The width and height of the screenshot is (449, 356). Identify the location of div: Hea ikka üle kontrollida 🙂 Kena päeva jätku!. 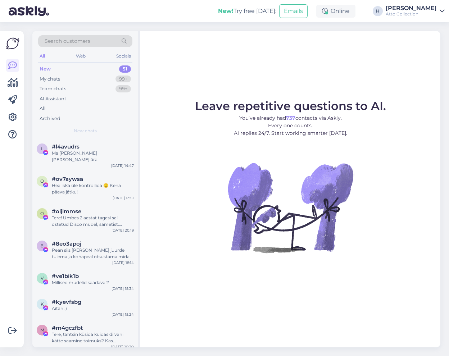
(93, 189).